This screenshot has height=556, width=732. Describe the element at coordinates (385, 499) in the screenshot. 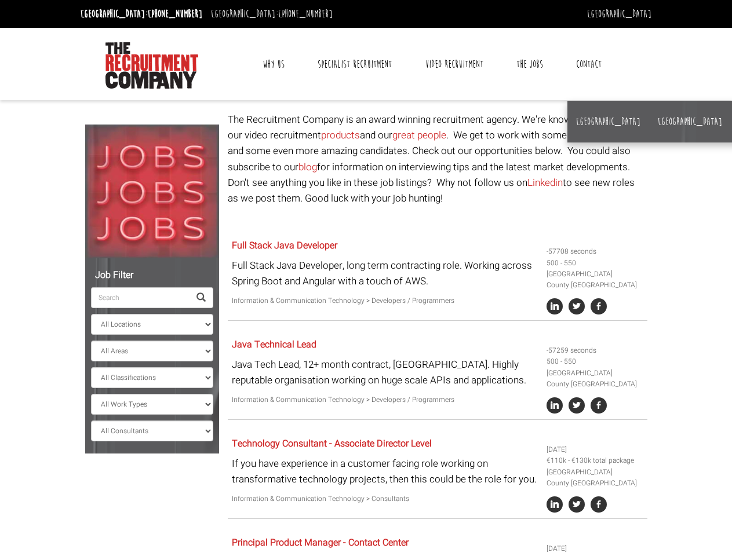

I see `p: Information & Communication Technology > Consultants` at that location.